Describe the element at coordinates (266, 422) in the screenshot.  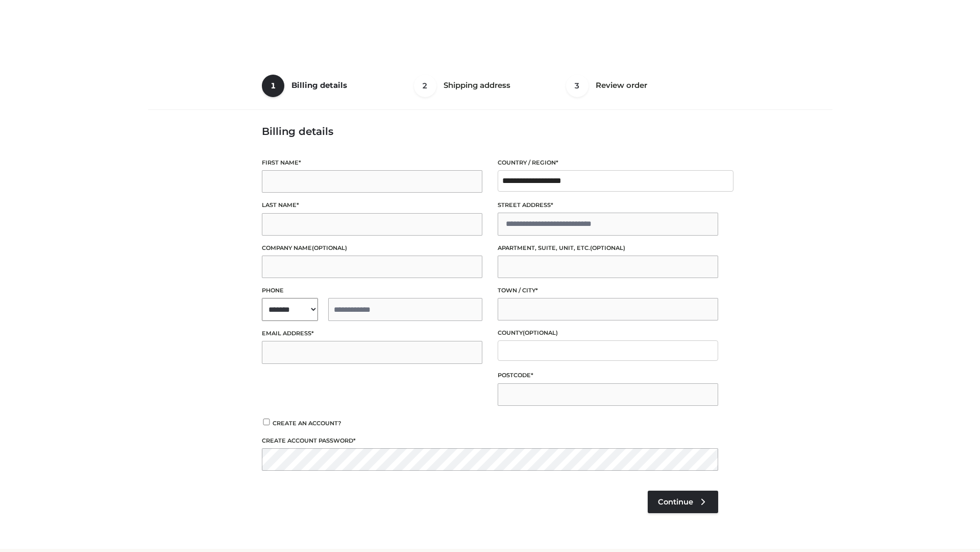
I see `input: Create an account?` at that location.